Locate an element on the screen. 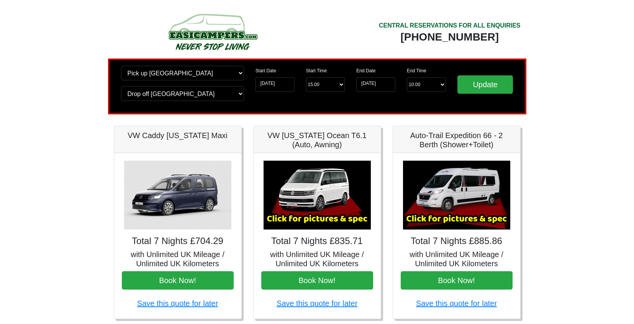 Image resolution: width=634 pixels, height=324 pixels. label: End Date is located at coordinates (366, 71).